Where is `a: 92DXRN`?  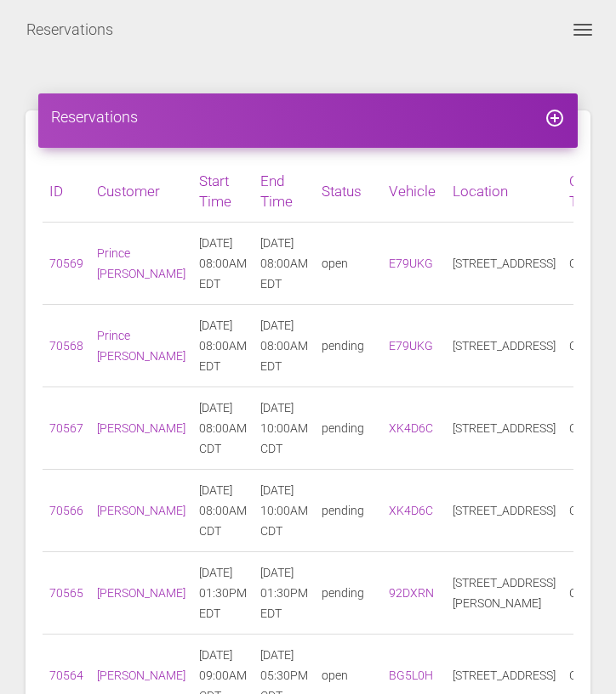 a: 92DXRN is located at coordinates (410, 593).